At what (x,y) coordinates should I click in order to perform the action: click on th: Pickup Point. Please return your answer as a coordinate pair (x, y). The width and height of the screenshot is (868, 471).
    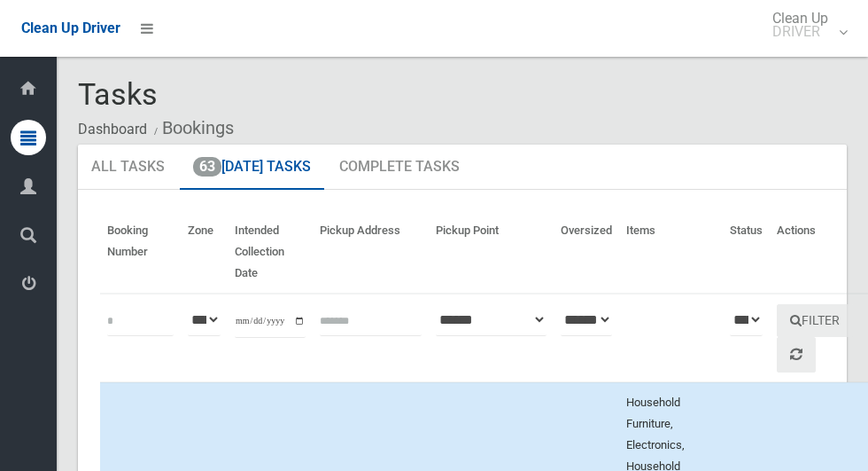
    Looking at the image, I should click on (491, 252).